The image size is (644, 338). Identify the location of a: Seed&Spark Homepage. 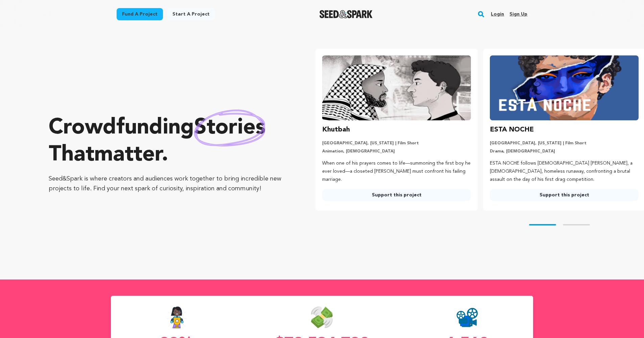
(346, 14).